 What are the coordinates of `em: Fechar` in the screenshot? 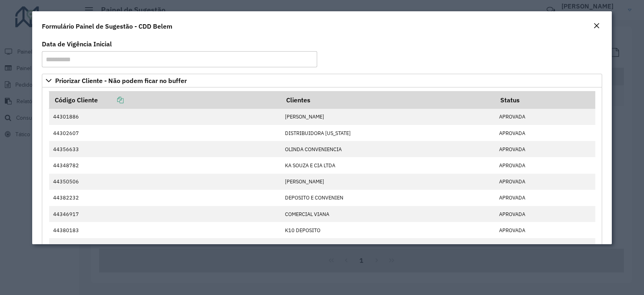 It's located at (597, 26).